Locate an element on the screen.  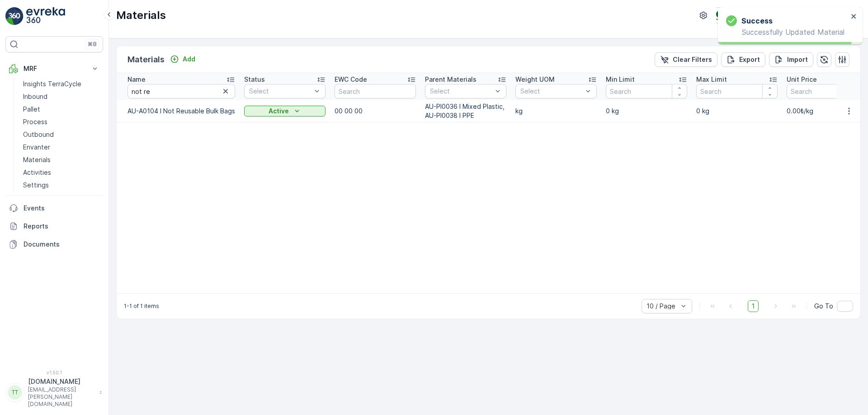
p: Min Limit is located at coordinates (620, 80).